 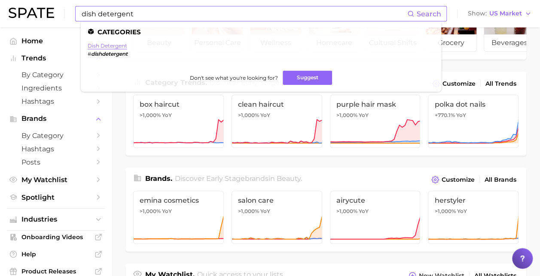 What do you see at coordinates (178, 121) in the screenshot?
I see `a: box haircut>1,000% YoY` at bounding box center [178, 121].